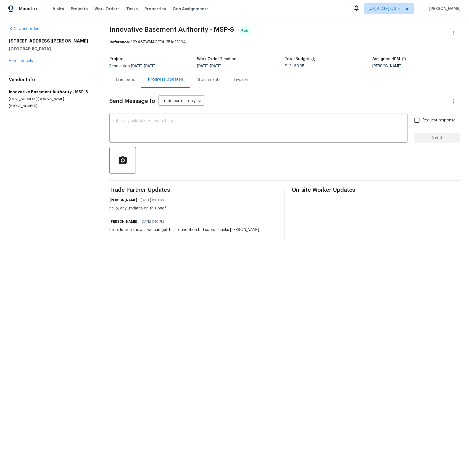 The height and width of the screenshot is (476, 469). Describe the element at coordinates (298, 59) in the screenshot. I see `h5: Total Budget` at that location.